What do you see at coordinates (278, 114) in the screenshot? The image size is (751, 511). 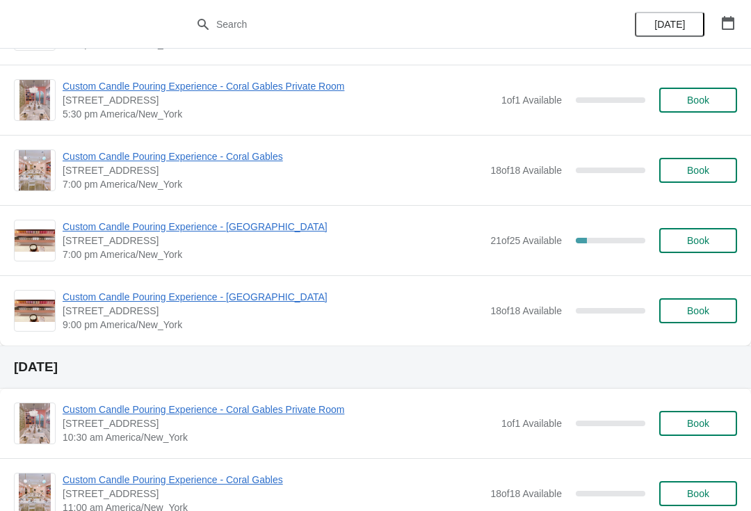 I see `span: 5:30 pm America/New_York` at bounding box center [278, 114].